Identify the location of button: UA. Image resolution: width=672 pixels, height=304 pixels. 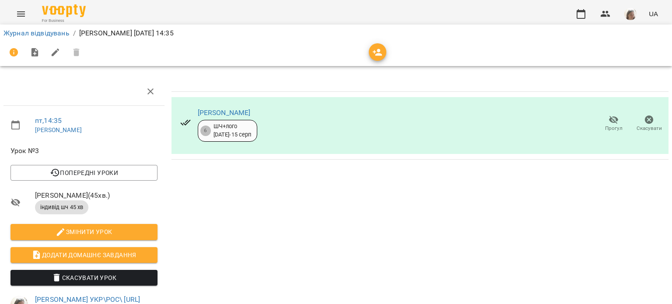
(653, 14).